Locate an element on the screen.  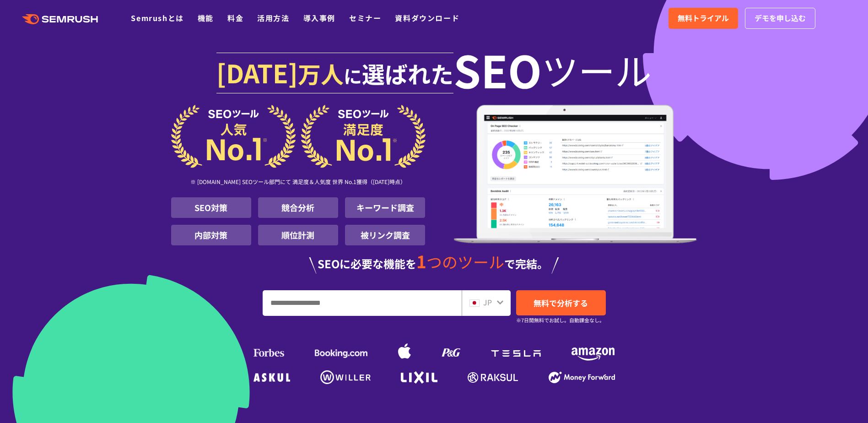
a: 活用方法 is located at coordinates (273, 18).